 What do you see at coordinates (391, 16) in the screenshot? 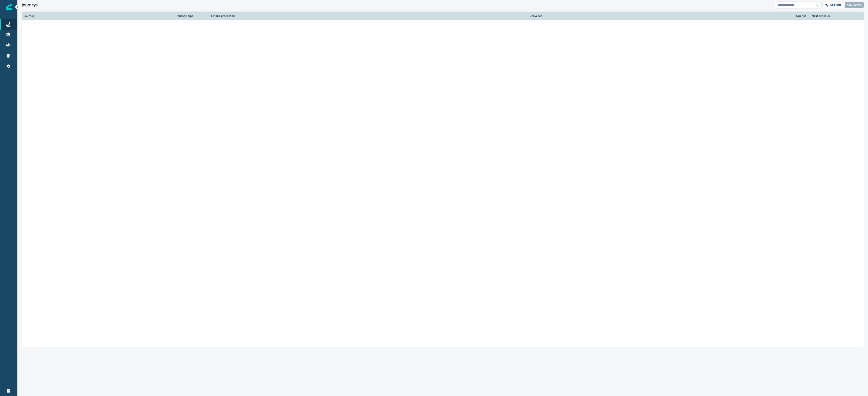
I see `div: Delivered` at bounding box center [391, 16].